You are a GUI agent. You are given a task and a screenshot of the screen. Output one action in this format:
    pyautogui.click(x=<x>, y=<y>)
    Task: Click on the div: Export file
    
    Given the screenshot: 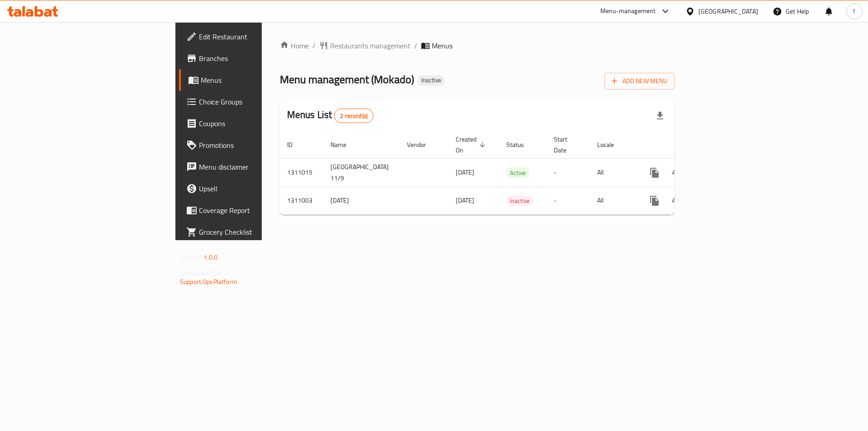 What is the action you would take?
    pyautogui.click(x=660, y=116)
    